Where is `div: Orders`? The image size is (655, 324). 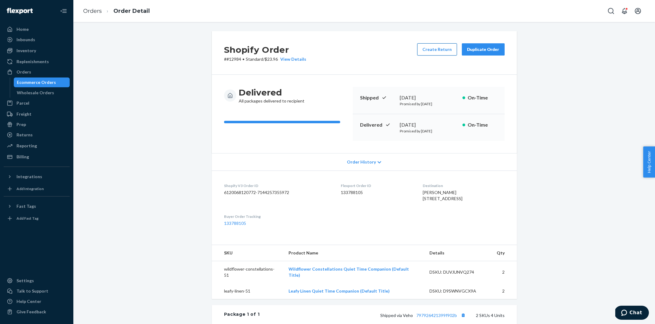
div: Orders is located at coordinates (24, 72).